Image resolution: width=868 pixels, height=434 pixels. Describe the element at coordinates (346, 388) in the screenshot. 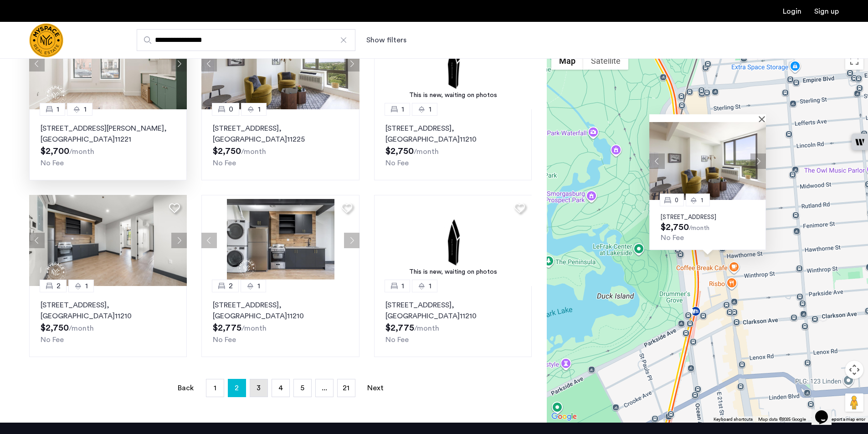

I see `span: 21` at that location.